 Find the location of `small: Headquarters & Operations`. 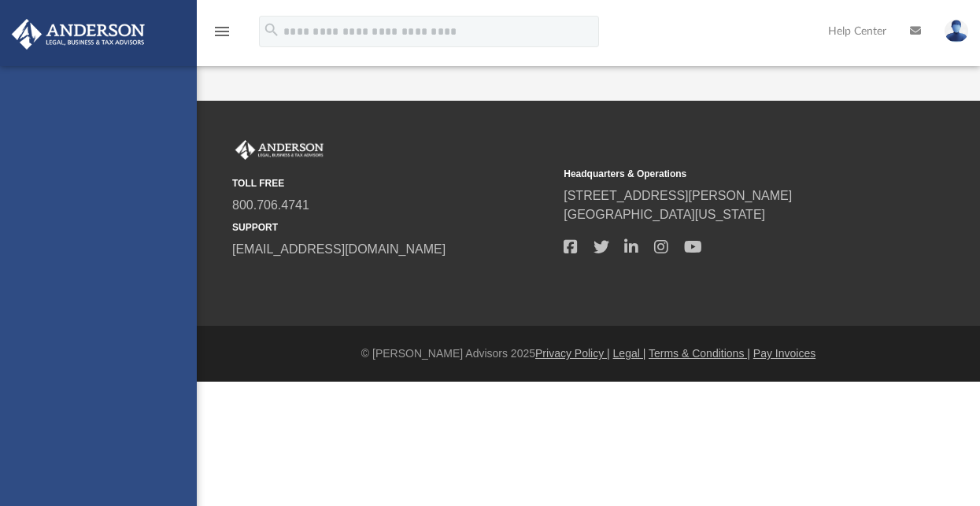

small: Headquarters & Operations is located at coordinates (724, 174).